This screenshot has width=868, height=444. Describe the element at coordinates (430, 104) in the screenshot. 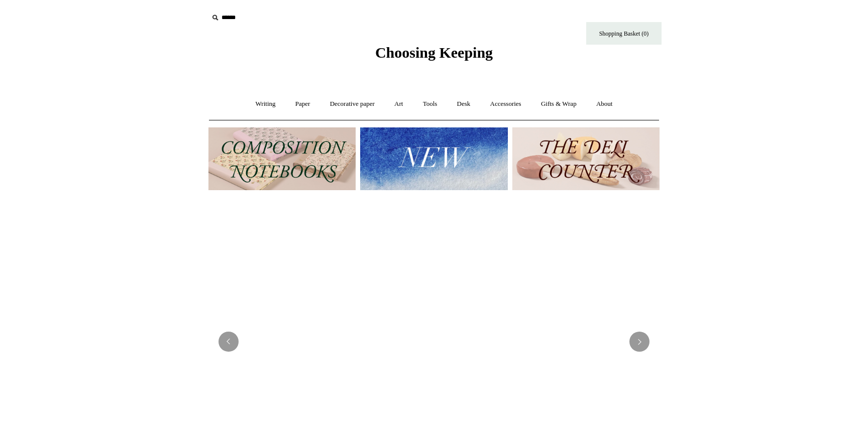

I see `a: Tools` at that location.